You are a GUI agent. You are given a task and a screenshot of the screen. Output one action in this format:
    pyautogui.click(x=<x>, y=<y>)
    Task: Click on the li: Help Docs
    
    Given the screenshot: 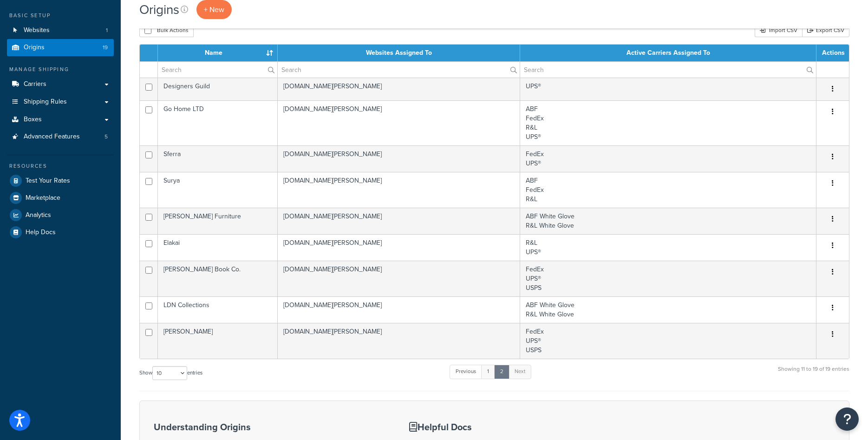 What is the action you would take?
    pyautogui.click(x=61, y=232)
    